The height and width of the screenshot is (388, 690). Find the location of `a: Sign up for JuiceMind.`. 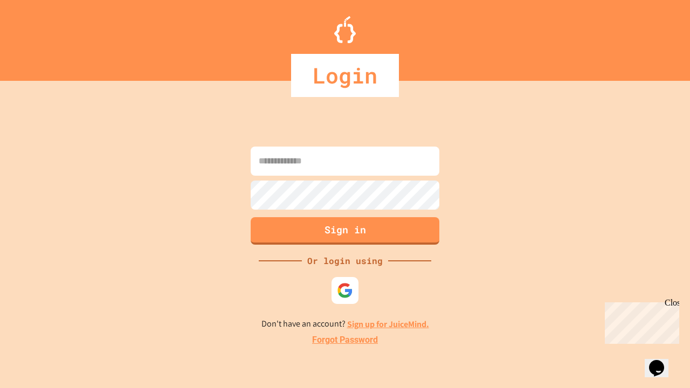

a: Sign up for JuiceMind. is located at coordinates (388, 324).